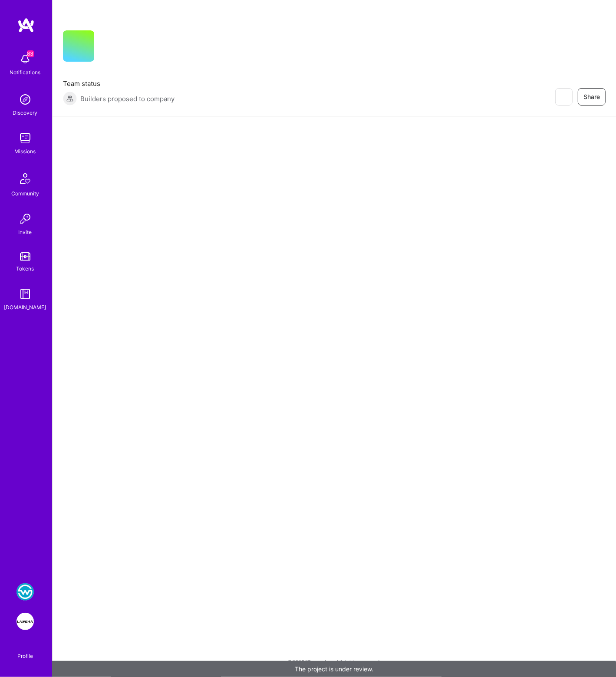 The width and height of the screenshot is (616, 677). What do you see at coordinates (25, 219) in the screenshot?
I see `img: Invite` at bounding box center [25, 219].